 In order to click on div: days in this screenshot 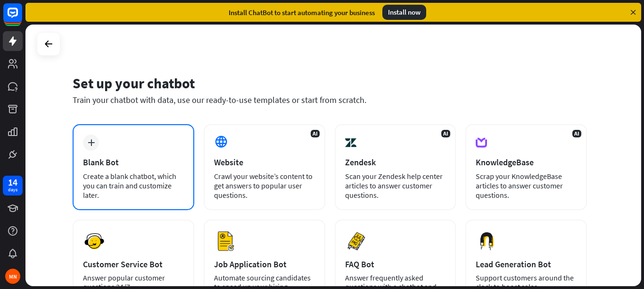, I will do `click(13, 190)`.